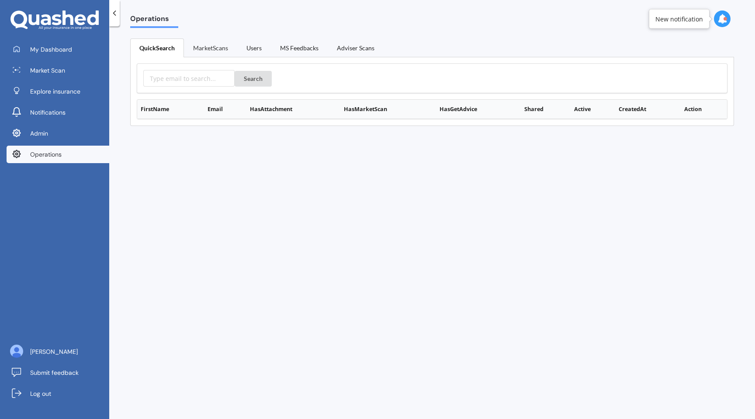 Image resolution: width=755 pixels, height=419 pixels. What do you see at coordinates (54, 372) in the screenshot?
I see `span: Submit feedback` at bounding box center [54, 372].